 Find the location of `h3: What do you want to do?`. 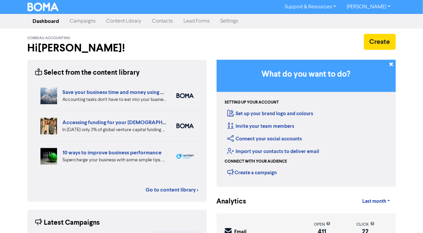

h3: What do you want to do? is located at coordinates (306, 74).